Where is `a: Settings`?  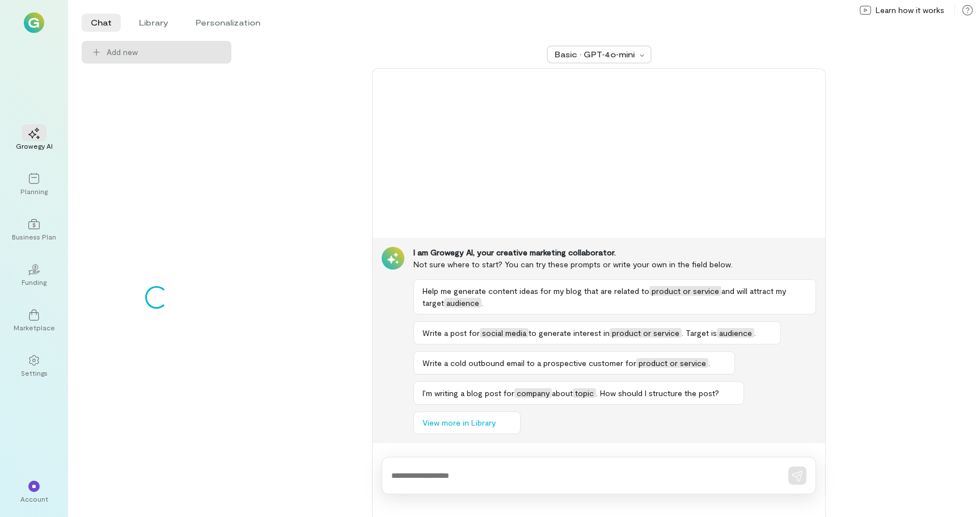 a: Settings is located at coordinates (34, 366).